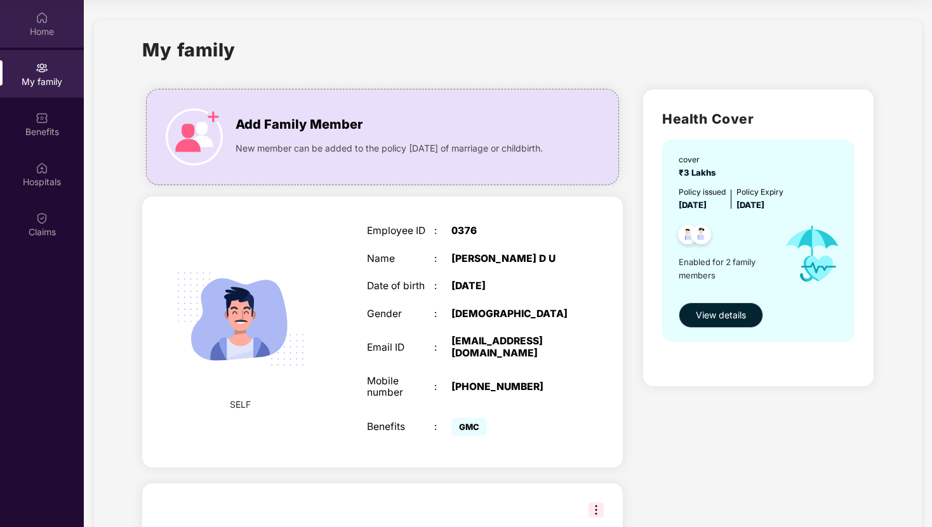 This screenshot has width=932, height=527. What do you see at coordinates (469, 427) in the screenshot?
I see `span: GMC` at bounding box center [469, 427].